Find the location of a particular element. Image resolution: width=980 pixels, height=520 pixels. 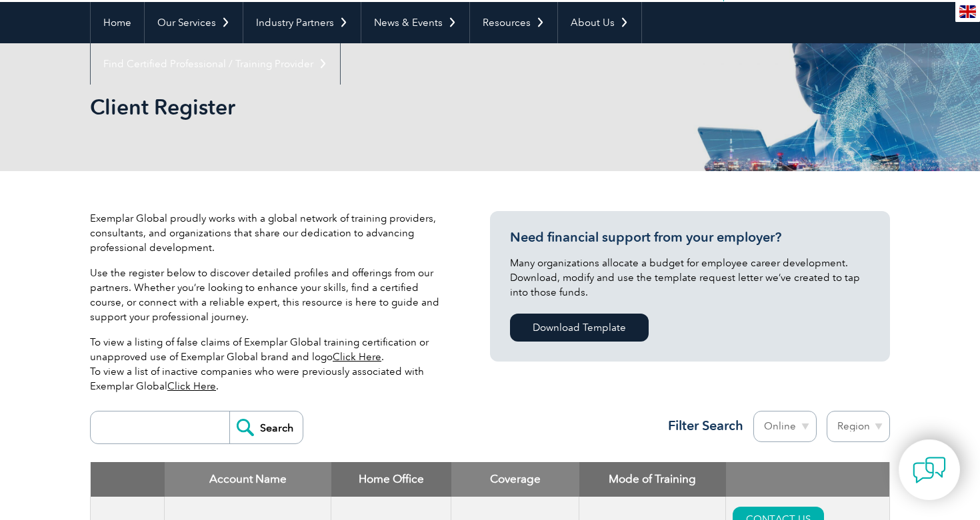

th: Mode of Training: activate to sort column ascending is located at coordinates (653, 479).